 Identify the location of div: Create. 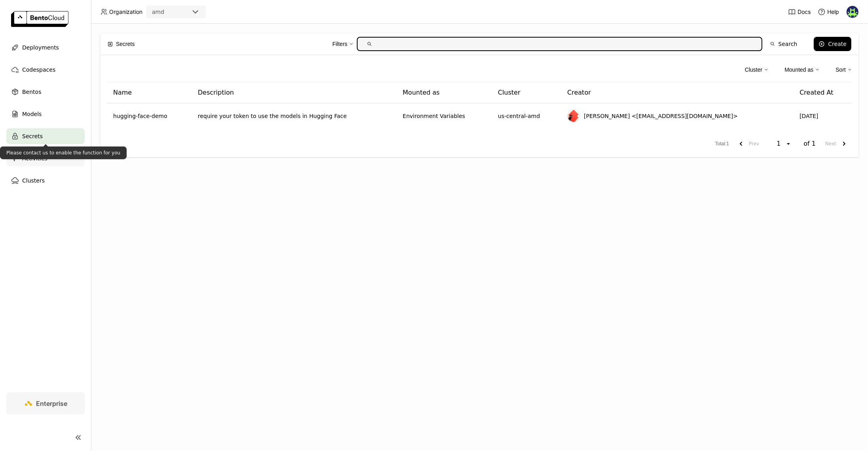
(837, 44).